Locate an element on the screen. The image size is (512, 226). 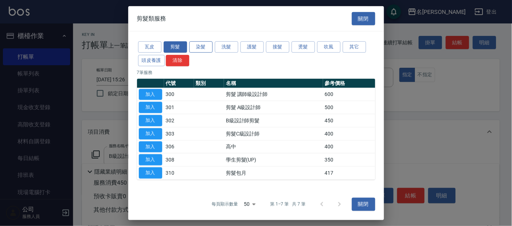
button: 護髮 is located at coordinates (252, 47).